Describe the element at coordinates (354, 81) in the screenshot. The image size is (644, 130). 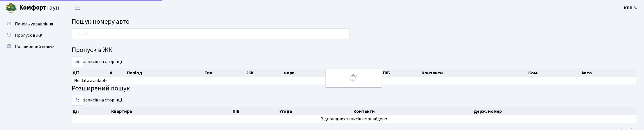
I see `td: No data available` at that location.